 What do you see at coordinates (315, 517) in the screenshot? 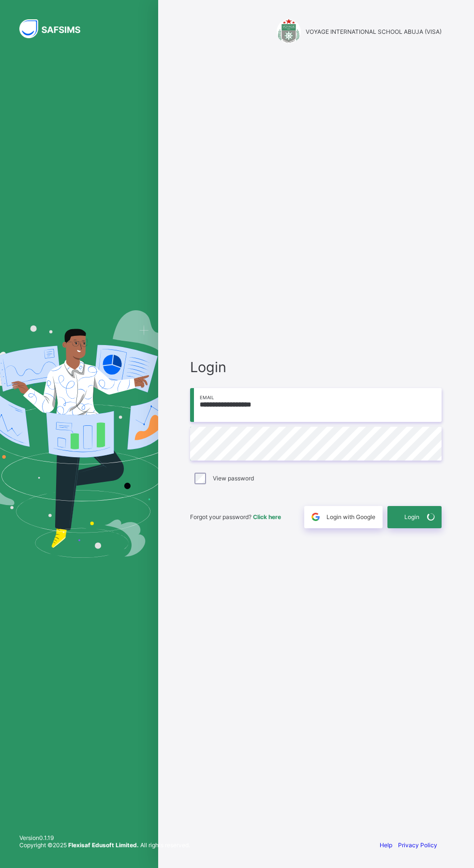
I see `img: google.396cfc9801f0270233282035f929180a.svg` at bounding box center [315, 517].